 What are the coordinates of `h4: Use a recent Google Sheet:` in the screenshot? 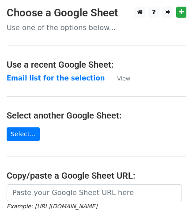 It's located at (96, 64).